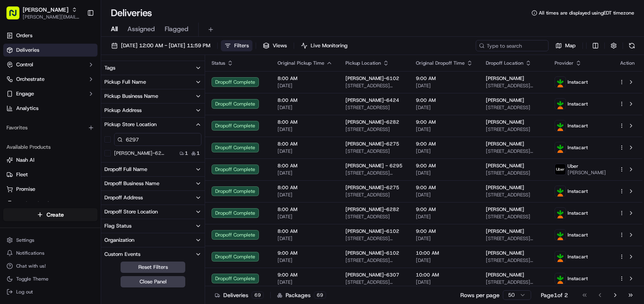 The height and width of the screenshot is (304, 644). What do you see at coordinates (25, 160) in the screenshot?
I see `span: Nash AI` at bounding box center [25, 160].